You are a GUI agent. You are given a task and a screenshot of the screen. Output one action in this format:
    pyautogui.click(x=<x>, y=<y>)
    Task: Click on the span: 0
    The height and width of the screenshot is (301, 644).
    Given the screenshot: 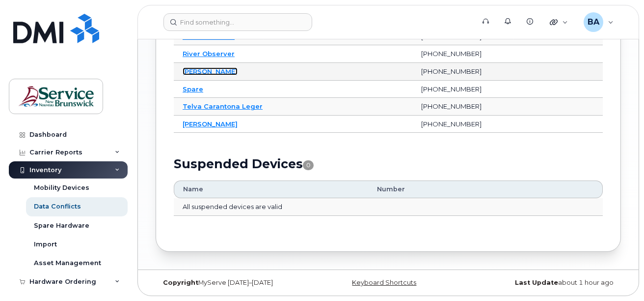 What is the action you would take?
    pyautogui.click(x=308, y=166)
    